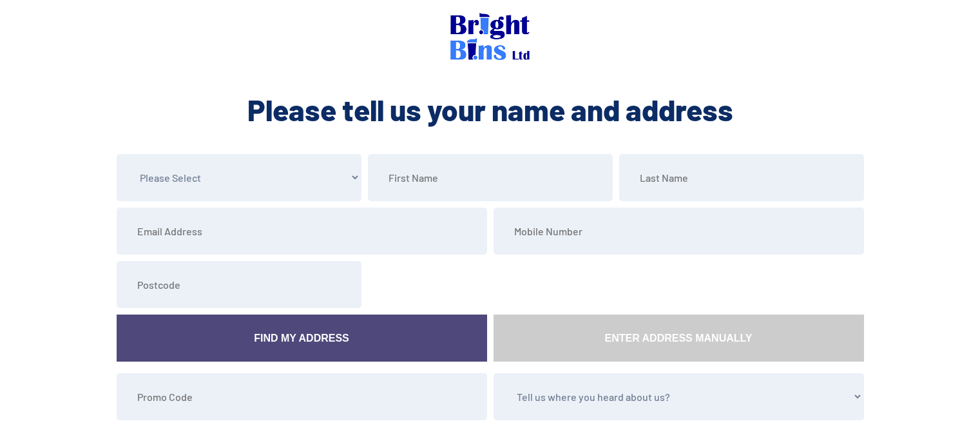  What do you see at coordinates (301, 230) in the screenshot?
I see `input: Email Address` at bounding box center [301, 230].